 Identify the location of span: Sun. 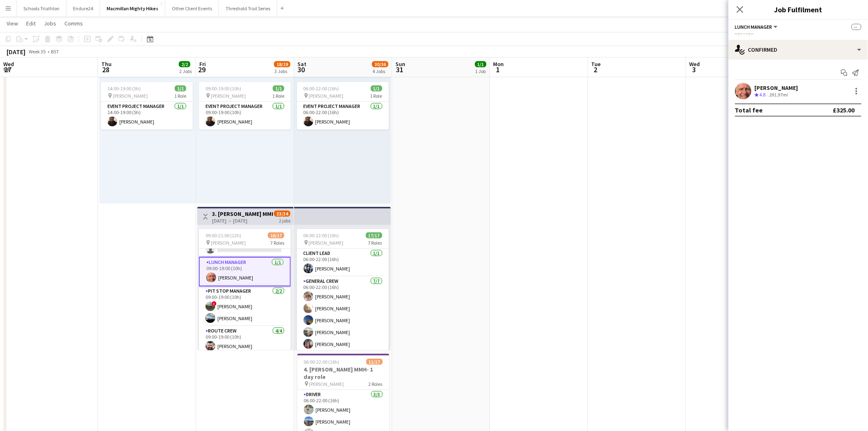
(401, 64).